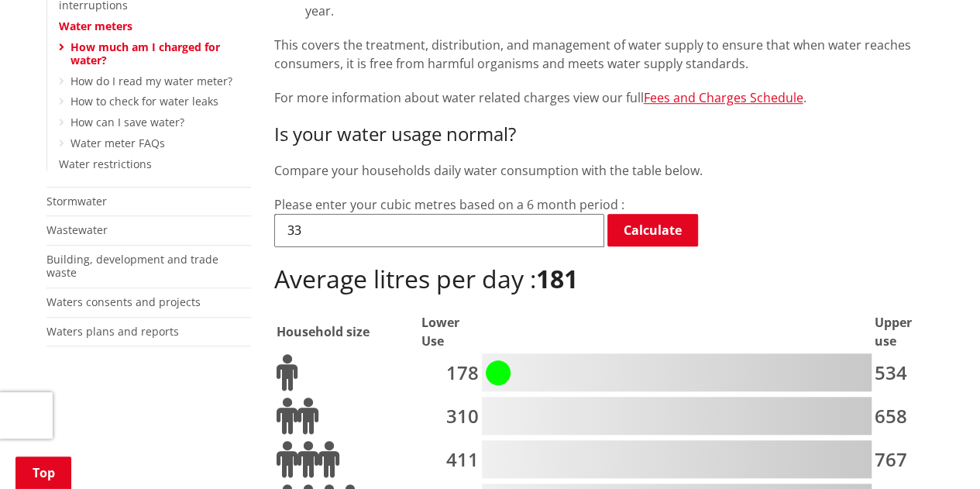  Describe the element at coordinates (605, 280) in the screenshot. I see `h2: Average litres per day :` at that location.